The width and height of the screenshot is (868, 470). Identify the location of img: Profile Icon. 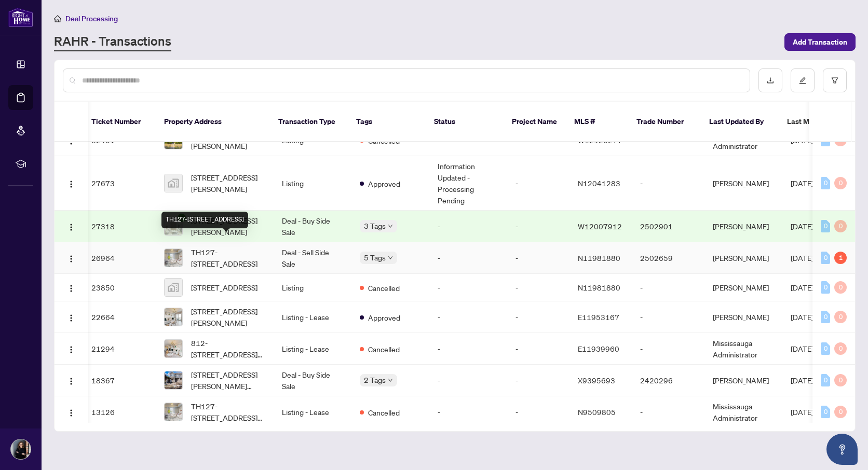
(21, 449).